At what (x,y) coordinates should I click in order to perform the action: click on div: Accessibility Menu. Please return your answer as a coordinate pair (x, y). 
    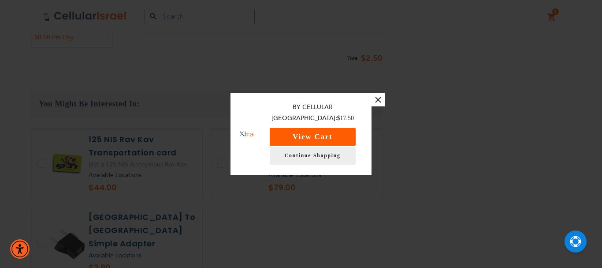
    Looking at the image, I should click on (20, 249).